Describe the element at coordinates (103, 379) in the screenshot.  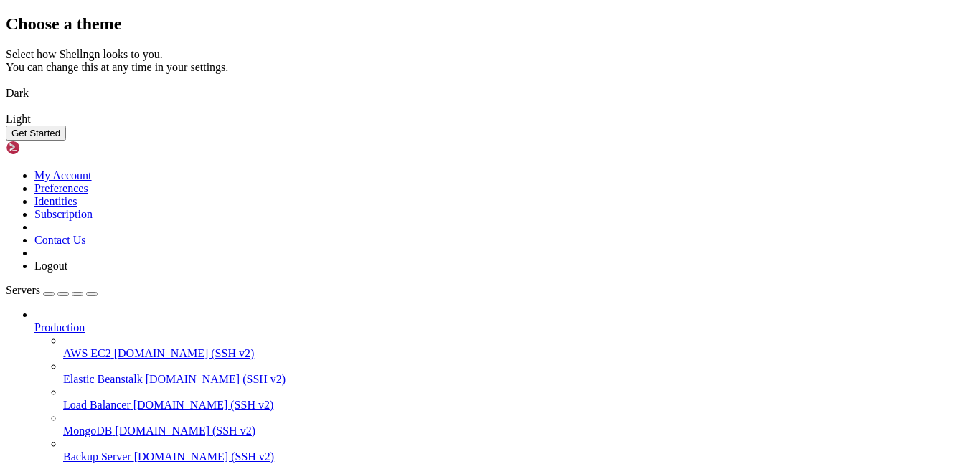
I see `span: Elastic Beanstalk` at that location.